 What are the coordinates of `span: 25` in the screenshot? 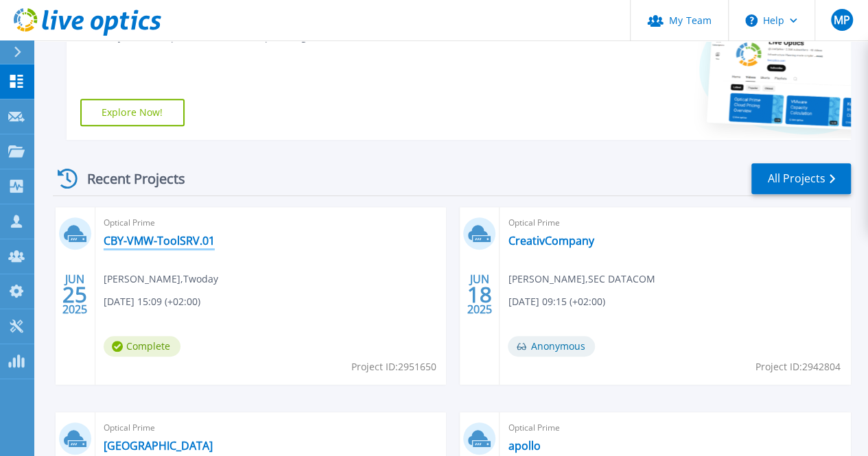 It's located at (75, 294).